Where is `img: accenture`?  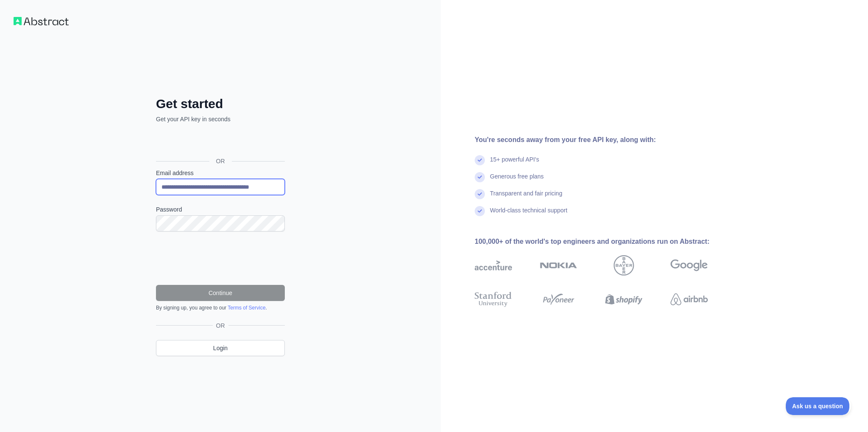
img: accenture is located at coordinates (493, 265).